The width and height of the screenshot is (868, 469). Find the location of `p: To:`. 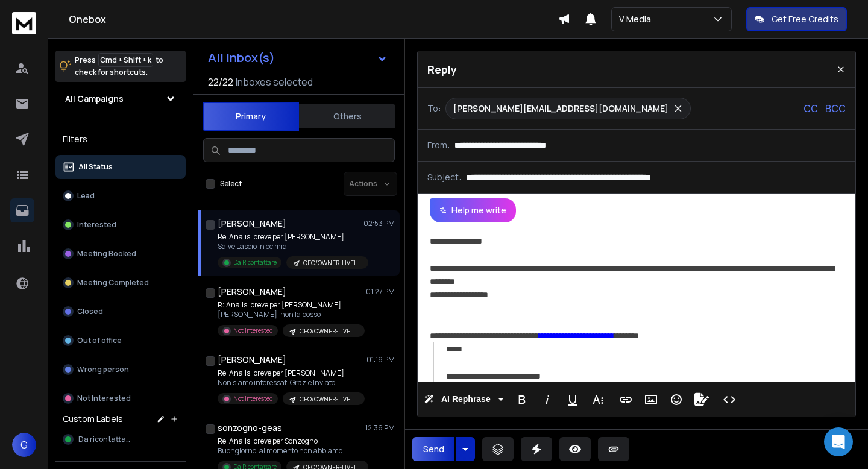

p: To: is located at coordinates (434, 108).